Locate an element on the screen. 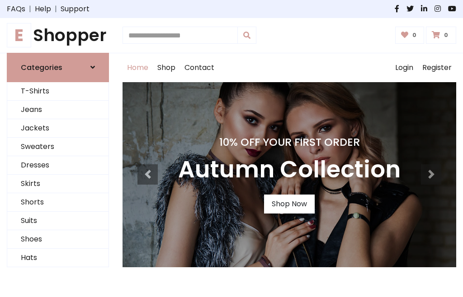 The height and width of the screenshot is (297, 463). a: EShopper is located at coordinates (58, 35).